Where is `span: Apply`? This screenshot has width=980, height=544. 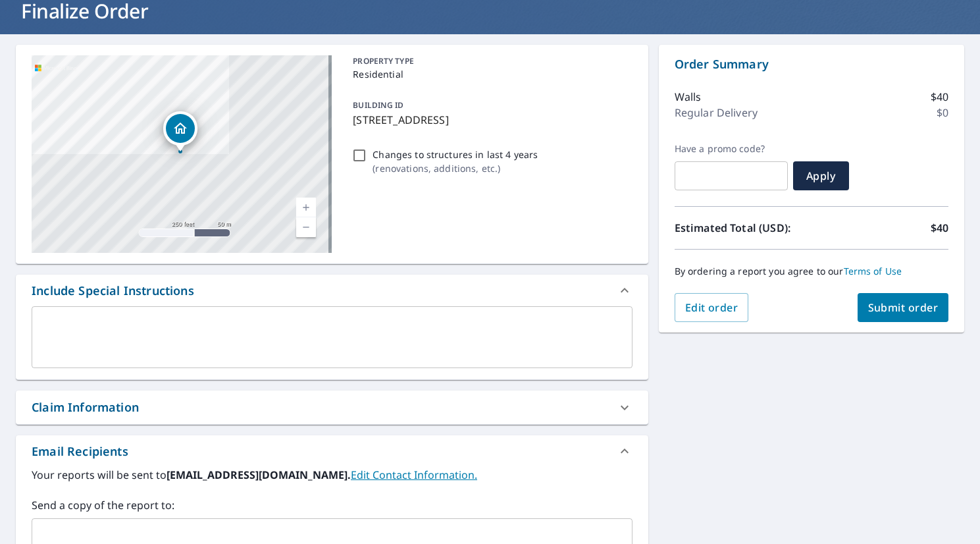
span: Apply is located at coordinates (821, 176).